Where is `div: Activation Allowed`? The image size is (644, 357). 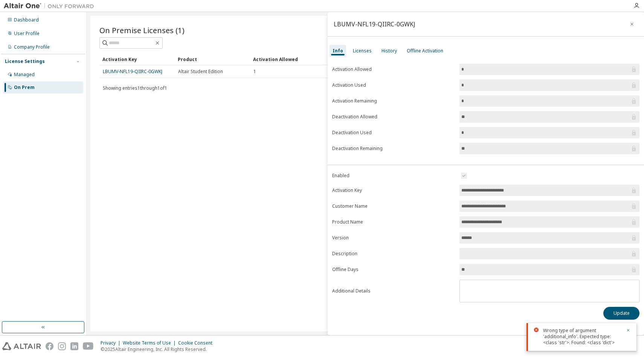 div: Activation Allowed is located at coordinates (288, 59).